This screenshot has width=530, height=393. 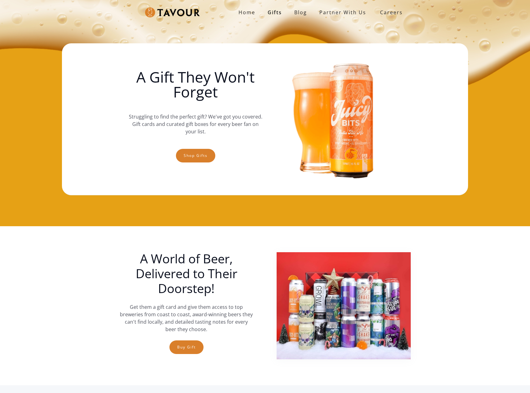 I want to click on a: Careers, so click(x=390, y=12).